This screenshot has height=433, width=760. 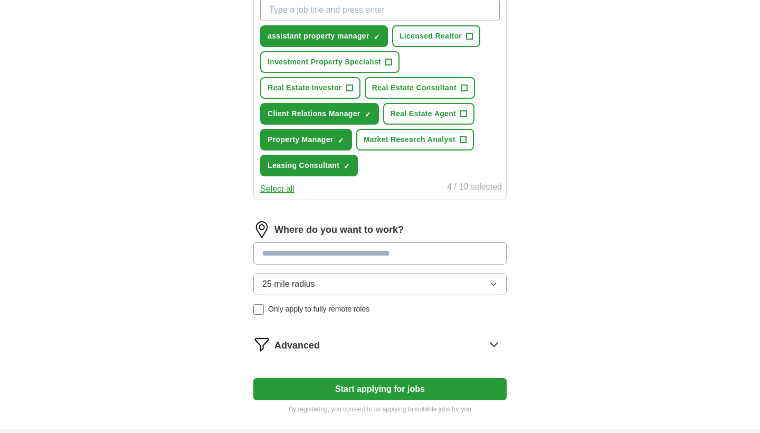 I want to click on p: By registering, you consent to us applying to suitable jobs for you, so click(x=380, y=409).